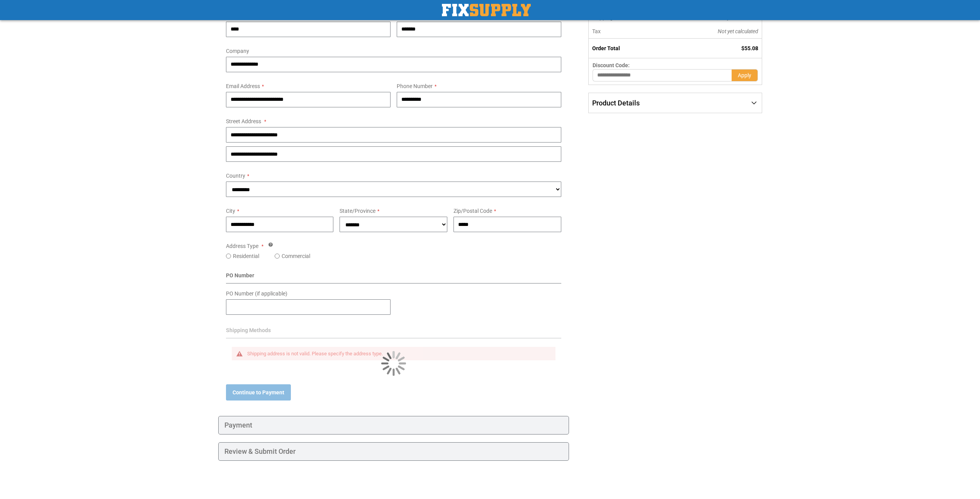 This screenshot has width=980, height=499. I want to click on span: Discount Code:, so click(611, 66).